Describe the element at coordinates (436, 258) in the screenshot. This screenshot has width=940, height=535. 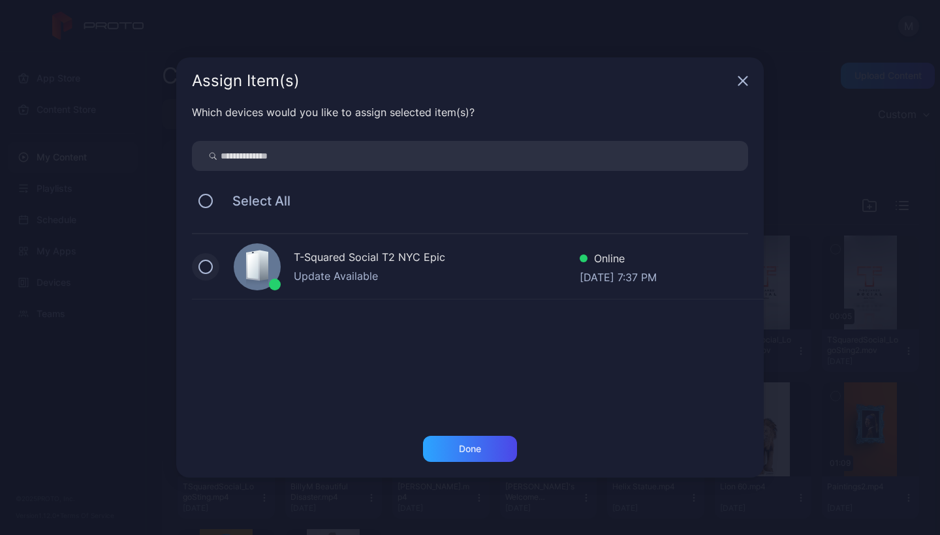
I see `div: T-Squared Social T2 NYC Epic` at that location.